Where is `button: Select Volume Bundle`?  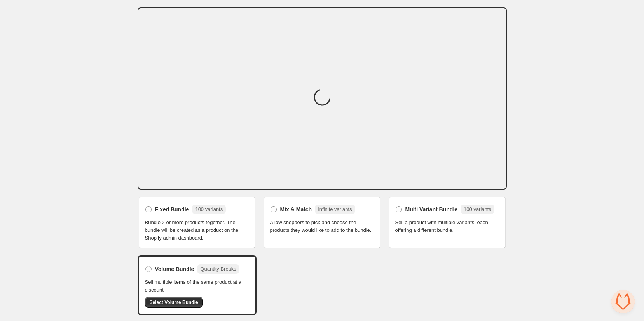
button: Select Volume Bundle is located at coordinates (174, 303).